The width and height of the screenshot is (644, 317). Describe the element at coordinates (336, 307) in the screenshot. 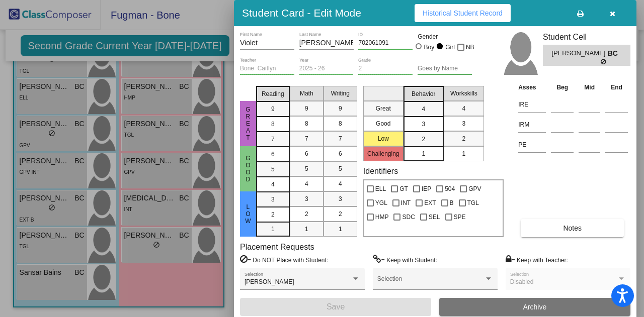

I see `span: Save` at that location.